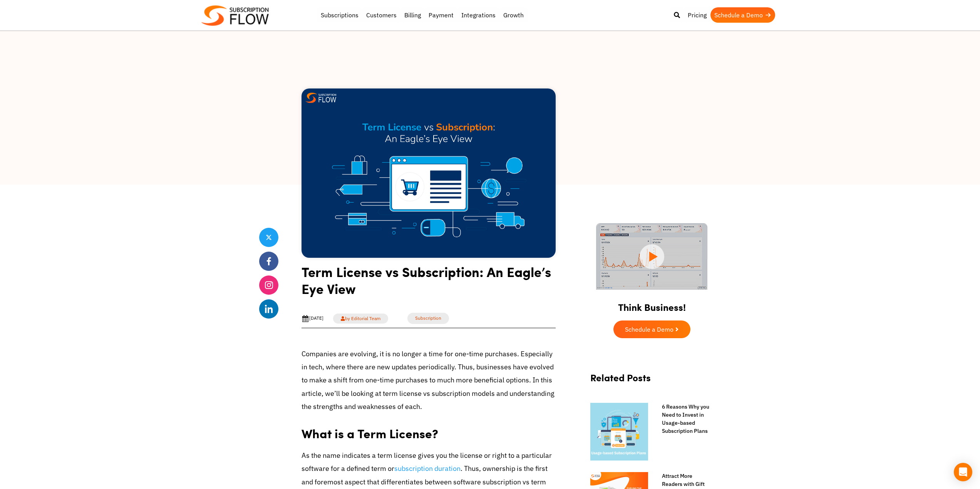 The image size is (980, 489). I want to click on div: Open Intercom Messenger, so click(963, 472).